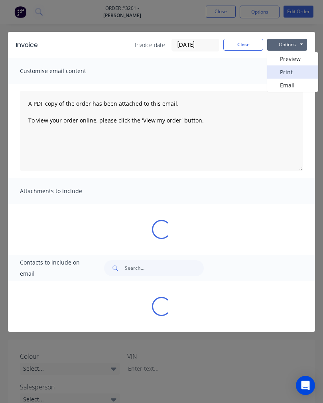  What do you see at coordinates (293, 85) in the screenshot?
I see `button: Email` at bounding box center [293, 85].